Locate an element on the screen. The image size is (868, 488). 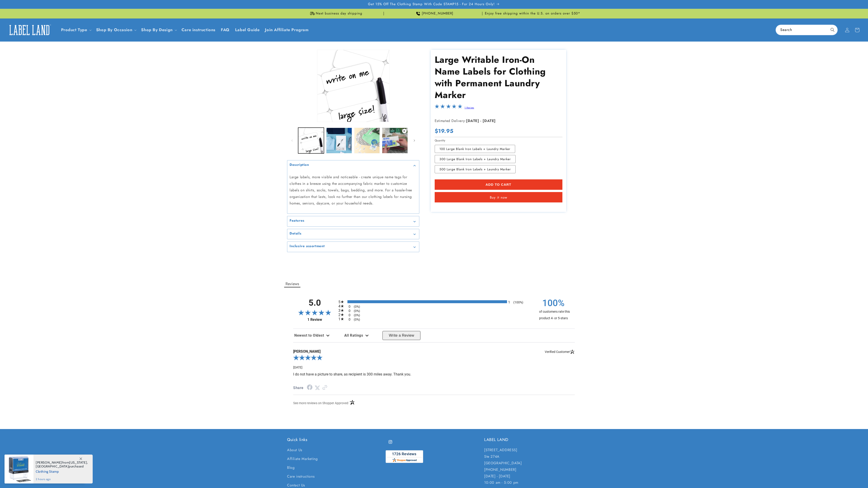
a: See more reviews on Shopper Approved: Opens in a new tab is located at coordinates (321, 404).